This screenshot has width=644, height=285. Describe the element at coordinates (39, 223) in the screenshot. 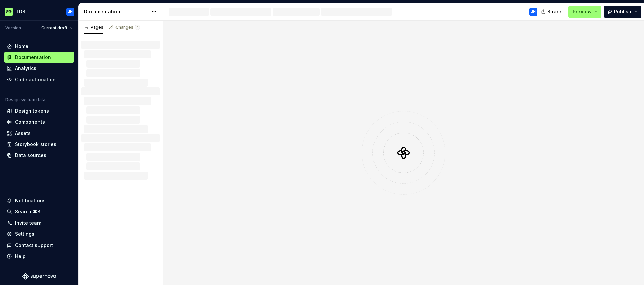

I see `a: Invite team` at that location.